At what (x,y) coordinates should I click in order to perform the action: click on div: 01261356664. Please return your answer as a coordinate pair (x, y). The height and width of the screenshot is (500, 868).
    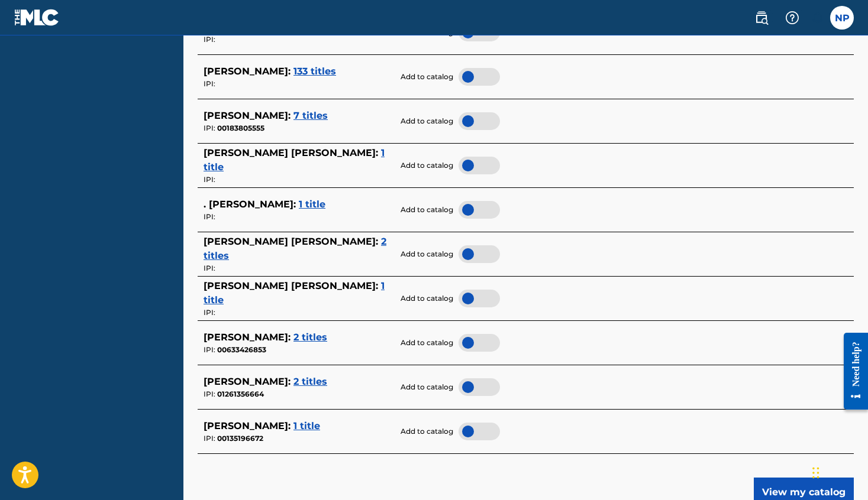
    Looking at the image, I should click on (298, 395).